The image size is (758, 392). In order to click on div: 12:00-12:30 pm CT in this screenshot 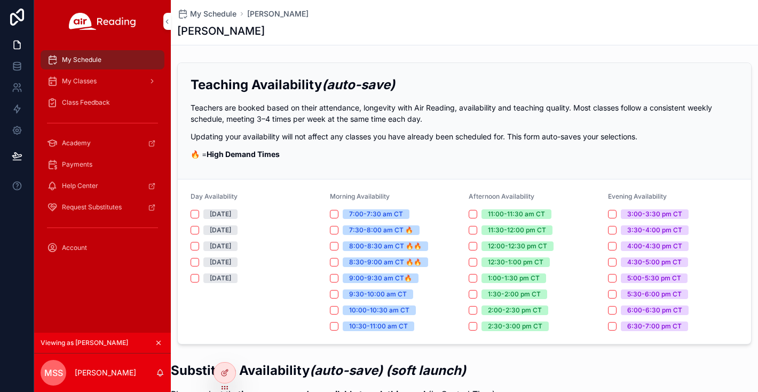, I will do `click(517, 246)`.